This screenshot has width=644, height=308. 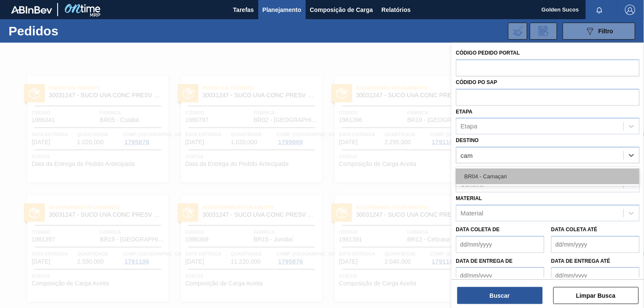 What do you see at coordinates (574, 229) in the screenshot?
I see `label: Data coleta até` at bounding box center [574, 229].